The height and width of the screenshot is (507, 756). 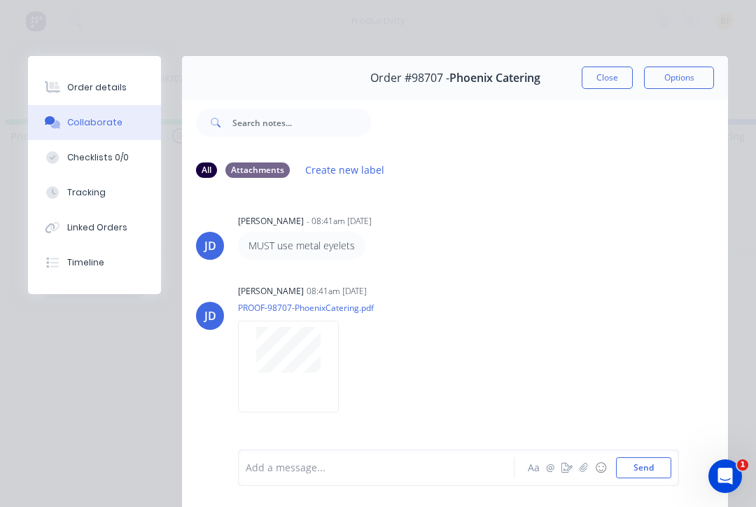 I want to click on div: Collaborate, so click(x=95, y=123).